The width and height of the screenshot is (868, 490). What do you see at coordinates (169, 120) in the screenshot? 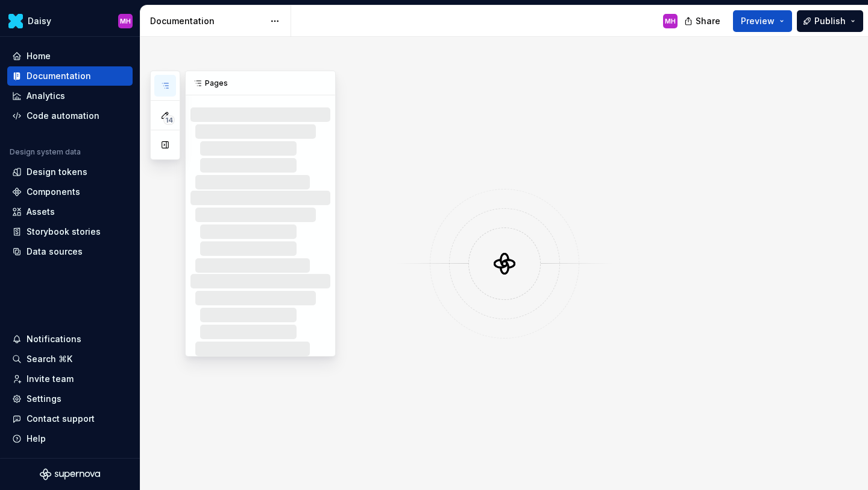
I see `span: 14` at bounding box center [169, 120].